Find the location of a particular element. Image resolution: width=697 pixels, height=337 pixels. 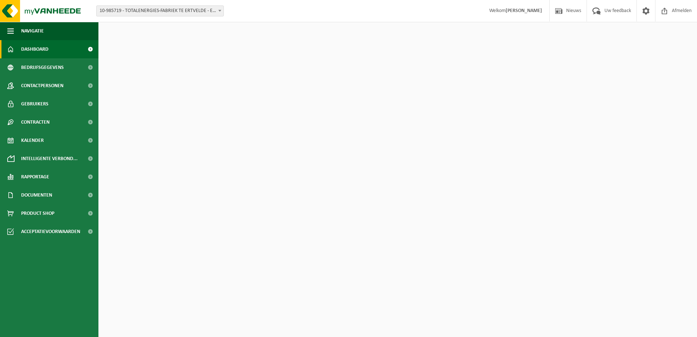

span: Product Shop is located at coordinates (38, 213).